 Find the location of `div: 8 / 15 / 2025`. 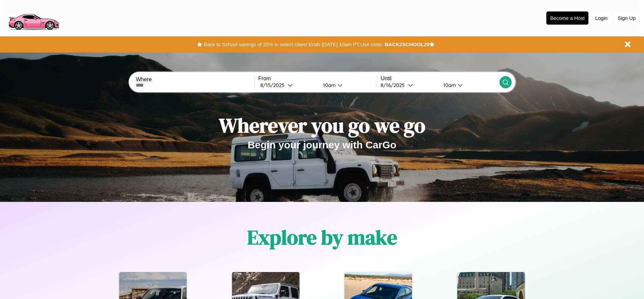

div: 8 / 15 / 2025 is located at coordinates (274, 85).